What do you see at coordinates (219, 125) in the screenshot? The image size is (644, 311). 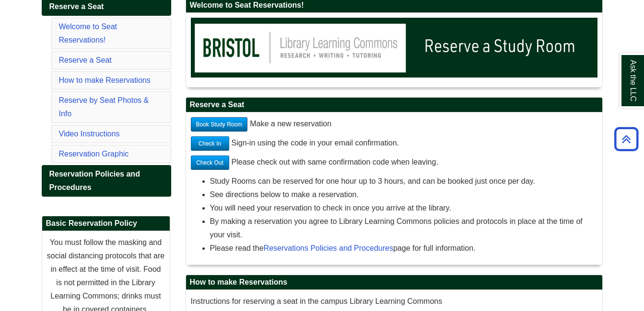 I see `a: Book Study Room` at bounding box center [219, 125].